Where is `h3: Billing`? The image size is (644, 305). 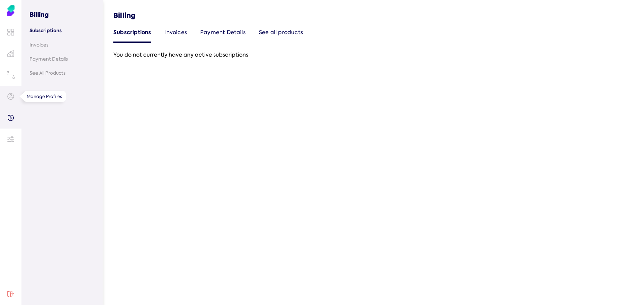 h3: Billing is located at coordinates (62, 11).